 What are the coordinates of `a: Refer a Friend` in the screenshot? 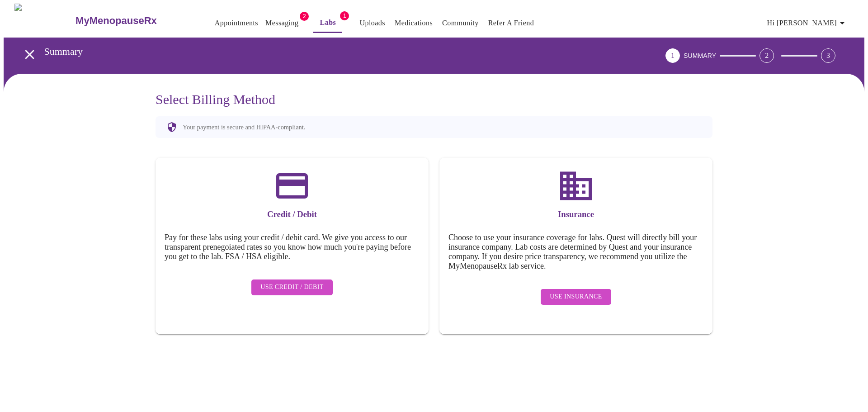 It's located at (511, 23).